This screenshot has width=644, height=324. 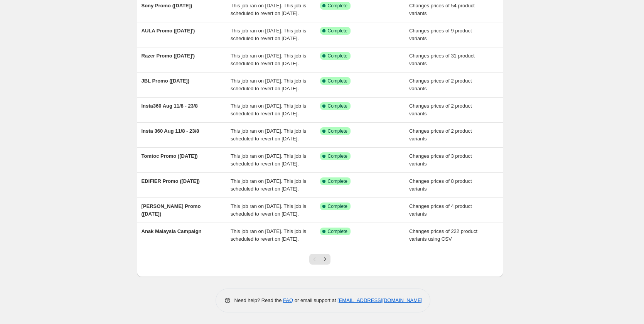 I want to click on span: Changes prices of 3 product variants, so click(x=440, y=160).